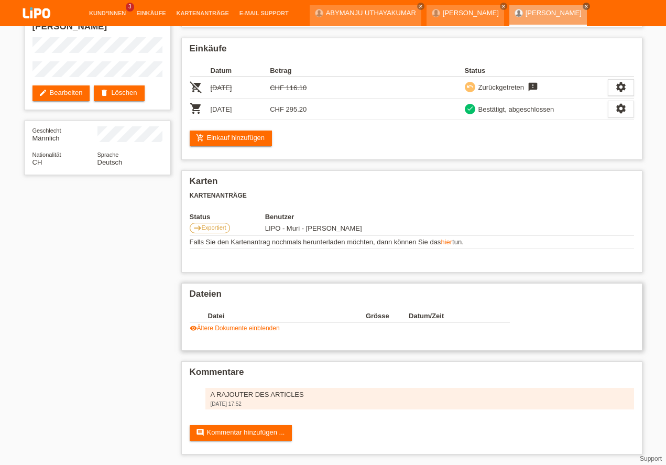 The width and height of the screenshot is (666, 465). I want to click on div: Zurückgetreten, so click(500, 87).